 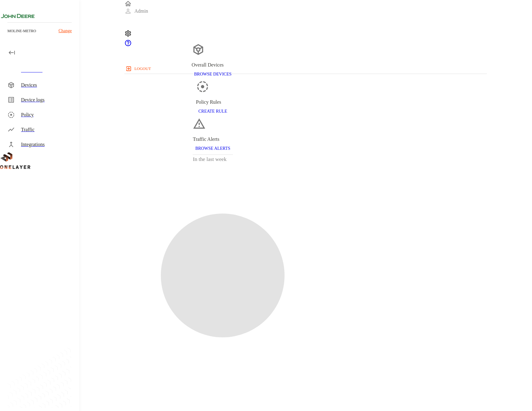 What do you see at coordinates (213, 111) in the screenshot?
I see `button: CREATE RULE` at bounding box center [213, 111].